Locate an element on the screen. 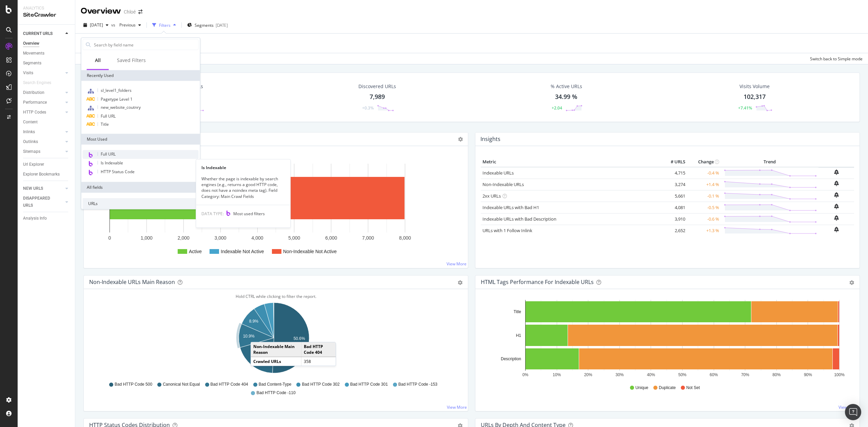 The image size is (868, 427). text: 80% is located at coordinates (777, 375).